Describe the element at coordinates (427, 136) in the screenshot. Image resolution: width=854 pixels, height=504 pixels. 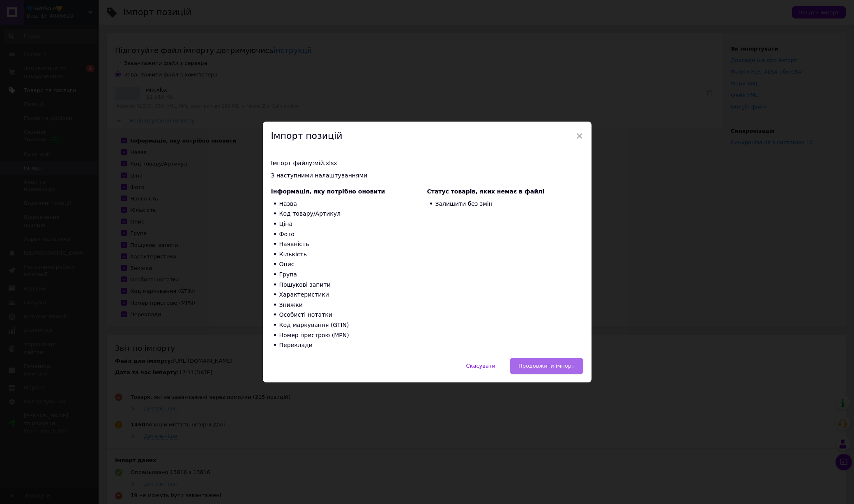
I see `div: Імпорт позицій` at that location.